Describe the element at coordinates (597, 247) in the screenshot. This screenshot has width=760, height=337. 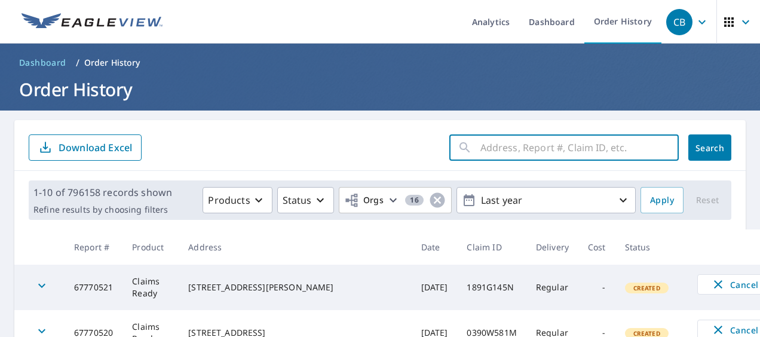
I see `th: Cost` at that location.